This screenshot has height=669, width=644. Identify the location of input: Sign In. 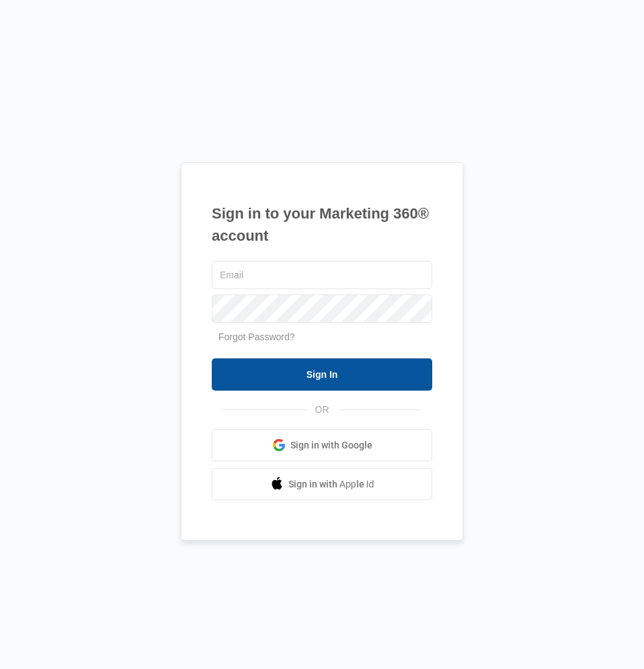
(322, 374).